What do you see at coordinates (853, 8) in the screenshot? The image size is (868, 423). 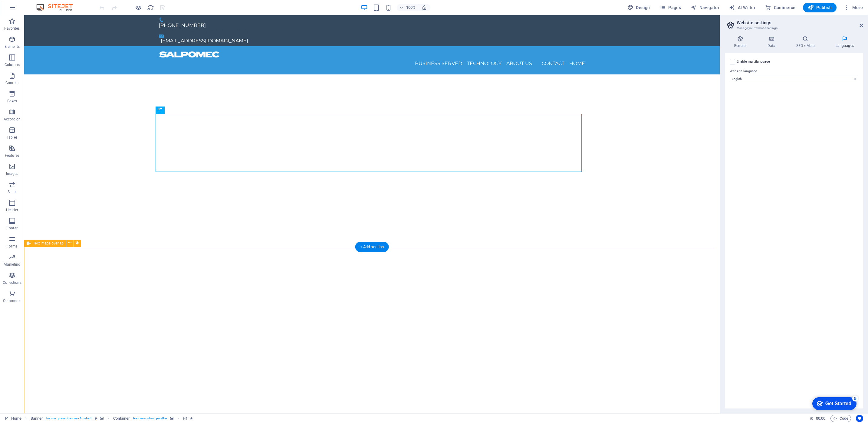 I see `button: More` at bounding box center [853, 8].